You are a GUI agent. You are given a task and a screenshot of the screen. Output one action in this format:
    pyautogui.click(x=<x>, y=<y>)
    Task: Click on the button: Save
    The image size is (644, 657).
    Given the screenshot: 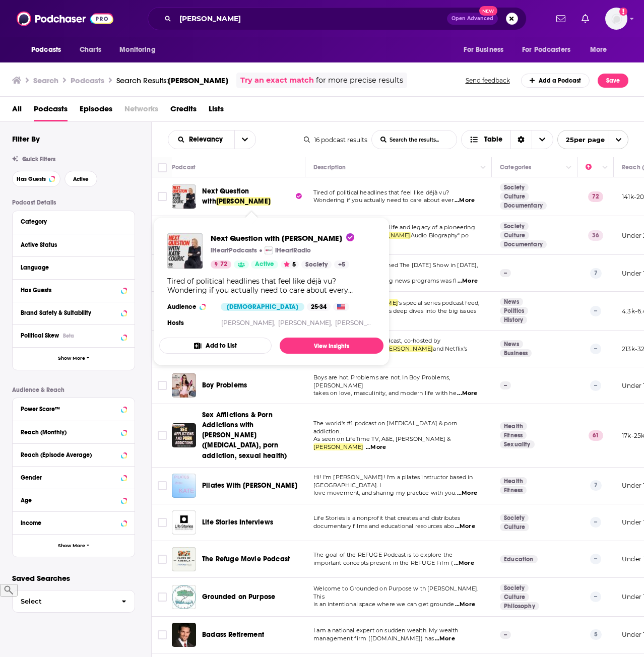 What is the action you would take?
    pyautogui.click(x=613, y=80)
    